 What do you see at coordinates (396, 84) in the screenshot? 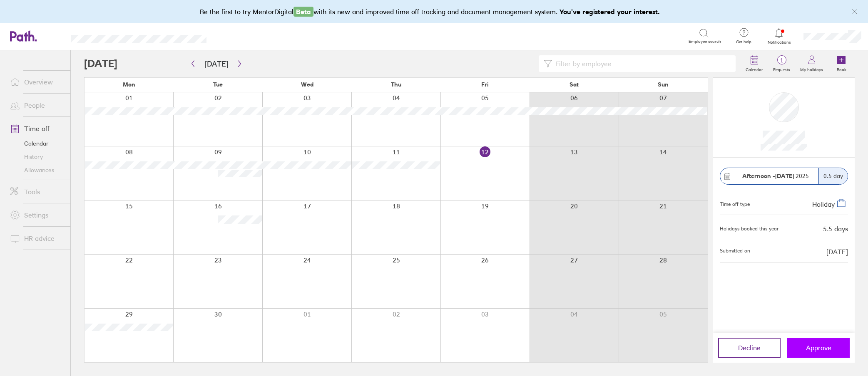
I see `span: Thu` at bounding box center [396, 84].